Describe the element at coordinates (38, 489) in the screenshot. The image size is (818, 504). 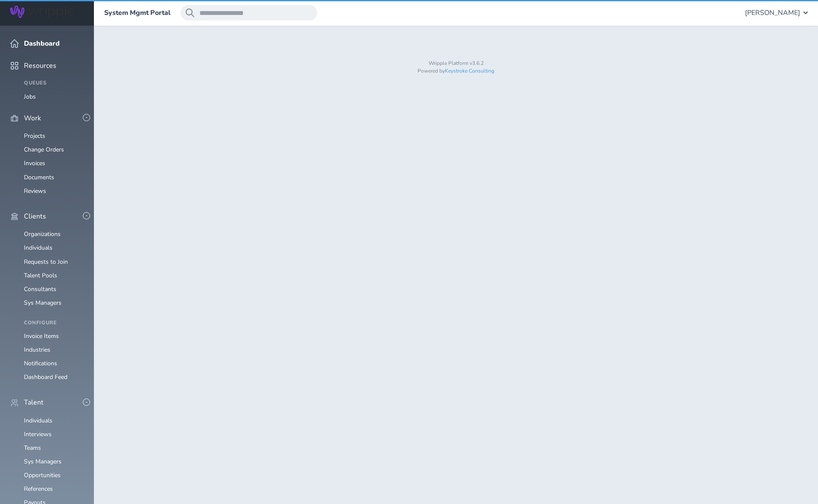
I see `a: References` at that location.